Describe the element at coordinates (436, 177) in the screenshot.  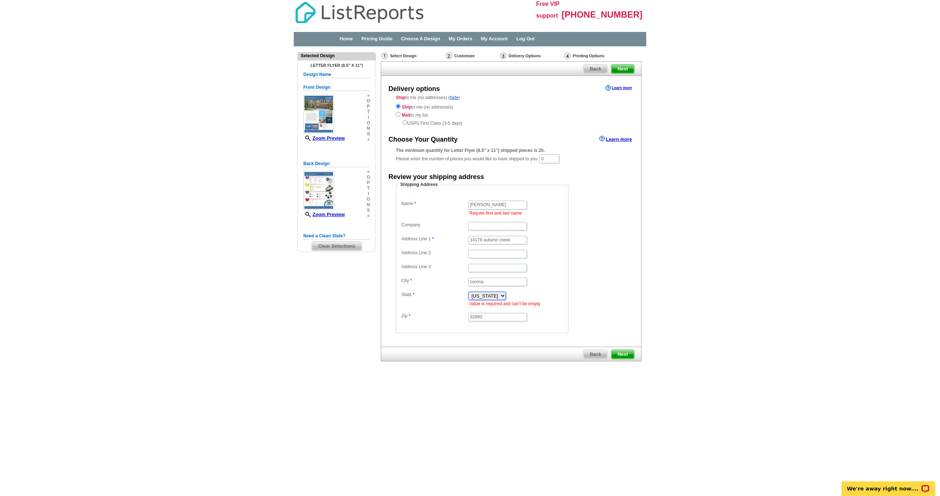
I see `div: Review your shipping address` at that location.